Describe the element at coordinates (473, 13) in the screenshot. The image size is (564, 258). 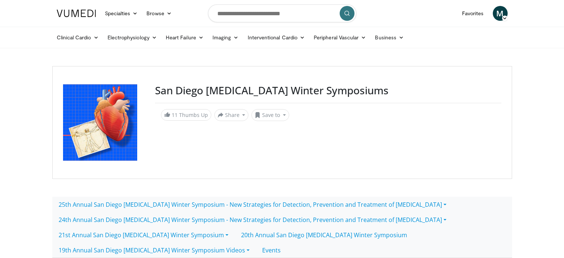
I see `a: Favorites` at that location.